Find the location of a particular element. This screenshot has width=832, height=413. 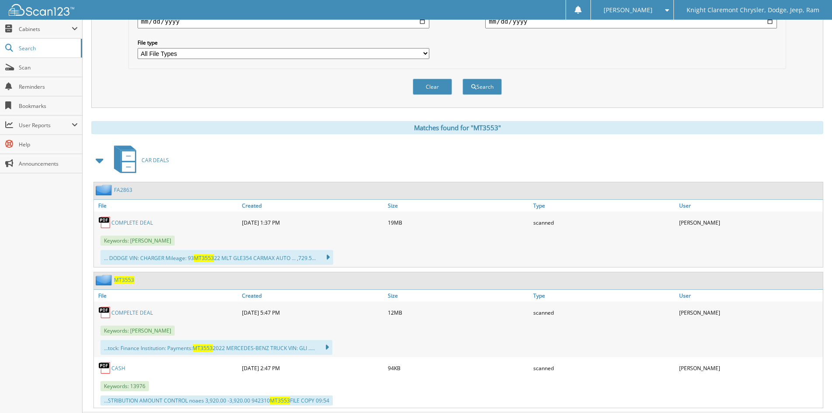

span: Help is located at coordinates (48, 144).